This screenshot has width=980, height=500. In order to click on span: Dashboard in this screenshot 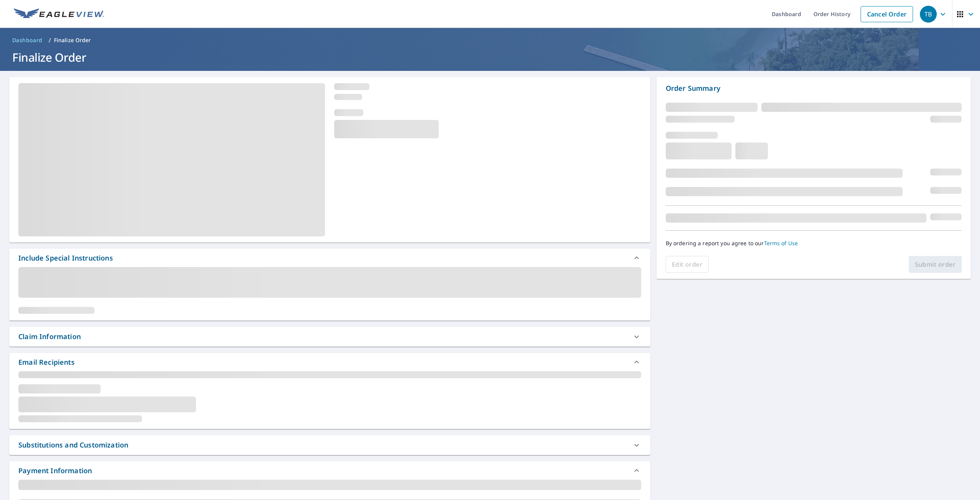, I will do `click(27, 40)`.